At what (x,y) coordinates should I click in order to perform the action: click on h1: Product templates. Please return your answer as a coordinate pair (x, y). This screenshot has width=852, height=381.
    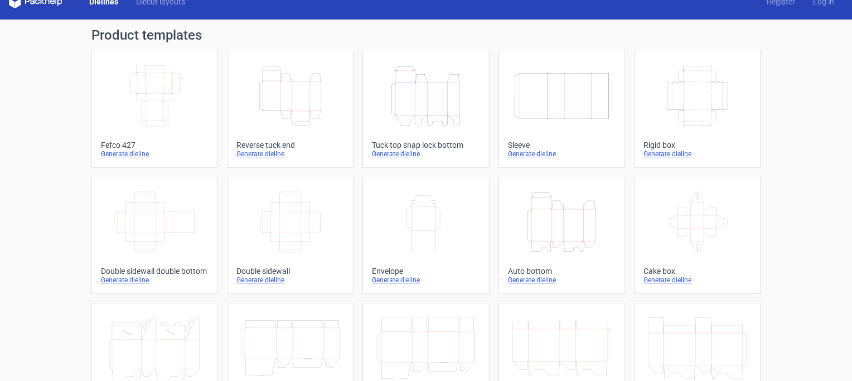
    Looking at the image, I should click on (426, 35).